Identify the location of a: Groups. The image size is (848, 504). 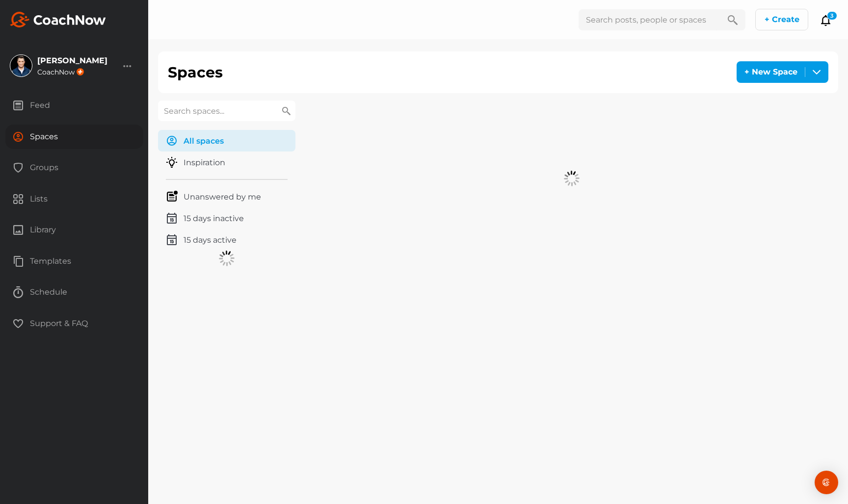
(74, 172).